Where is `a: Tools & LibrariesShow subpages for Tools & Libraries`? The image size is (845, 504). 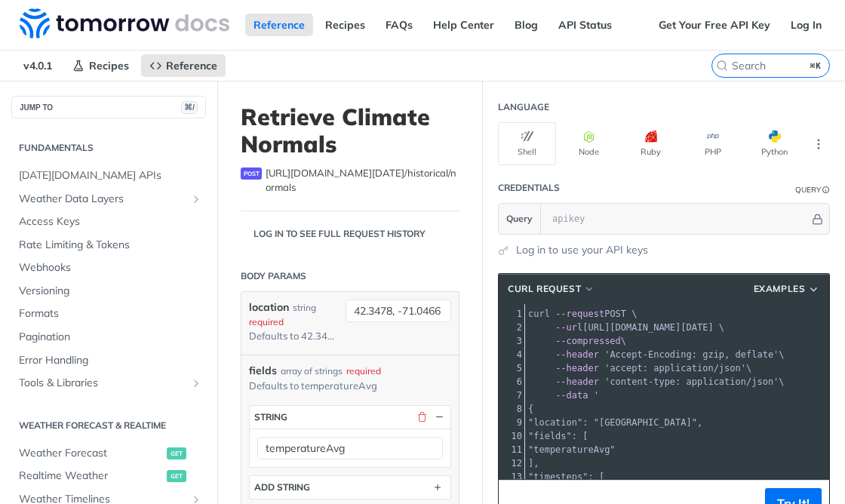 a: Tools & LibrariesShow subpages for Tools & Libraries is located at coordinates (108, 383).